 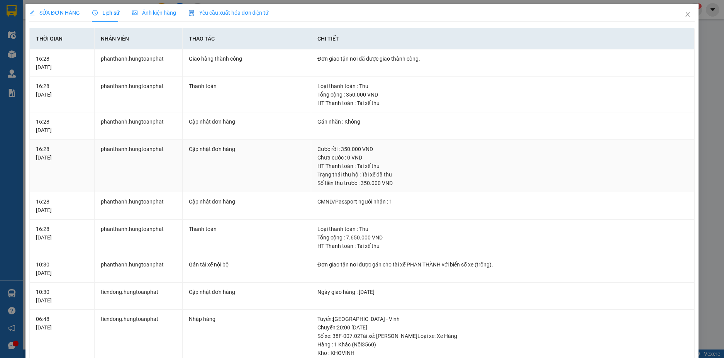 What do you see at coordinates (502, 122) in the screenshot?
I see `div: Gán nhãn : Không` at bounding box center [502, 122].